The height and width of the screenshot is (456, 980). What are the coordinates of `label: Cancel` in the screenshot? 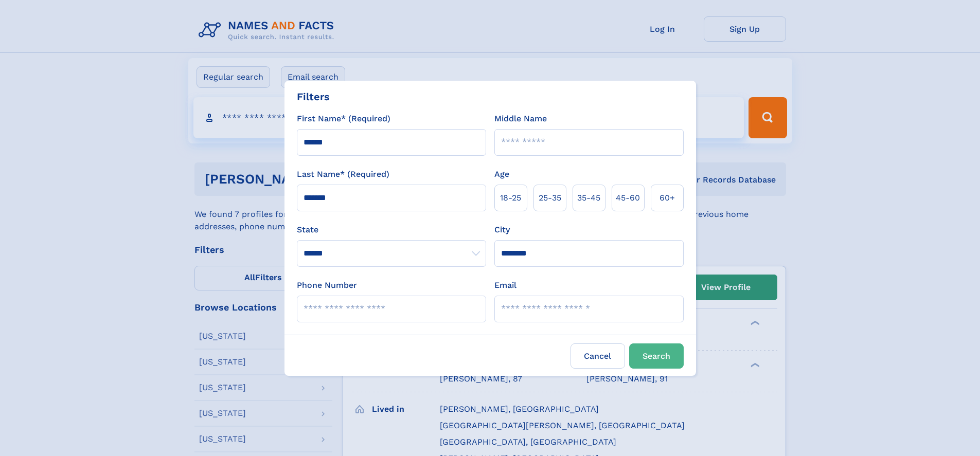 It's located at (598, 356).